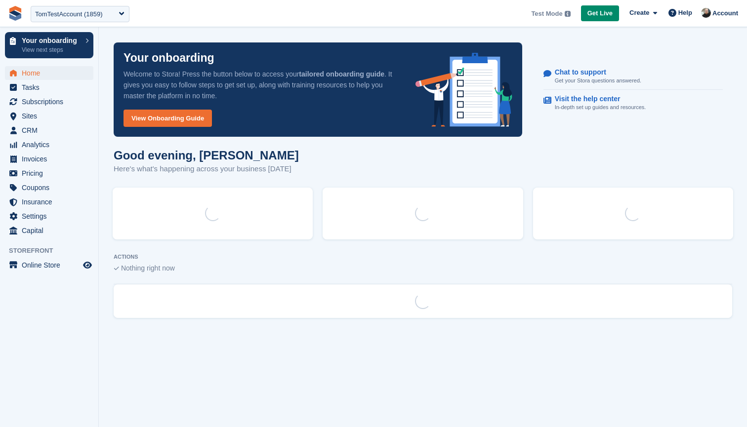 This screenshot has width=747, height=427. What do you see at coordinates (69, 14) in the screenshot?
I see `div: TomTestAccount (1859)` at bounding box center [69, 14].